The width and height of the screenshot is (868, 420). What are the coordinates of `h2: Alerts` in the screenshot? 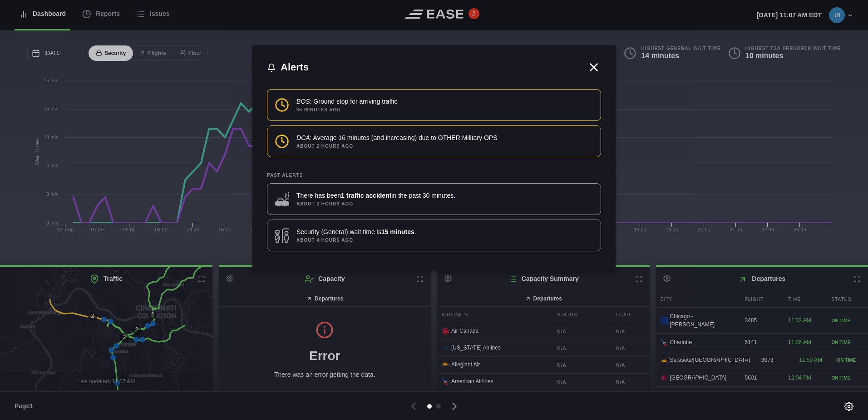 It's located at (427, 67).